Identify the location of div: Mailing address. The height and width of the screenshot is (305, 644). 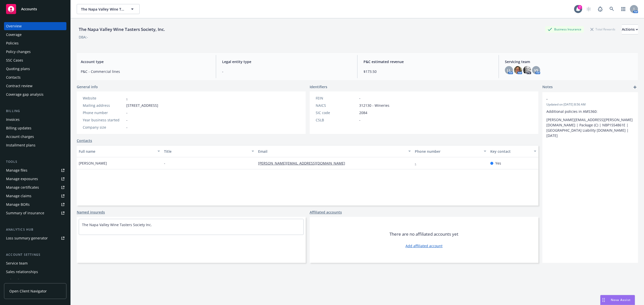
(103, 105).